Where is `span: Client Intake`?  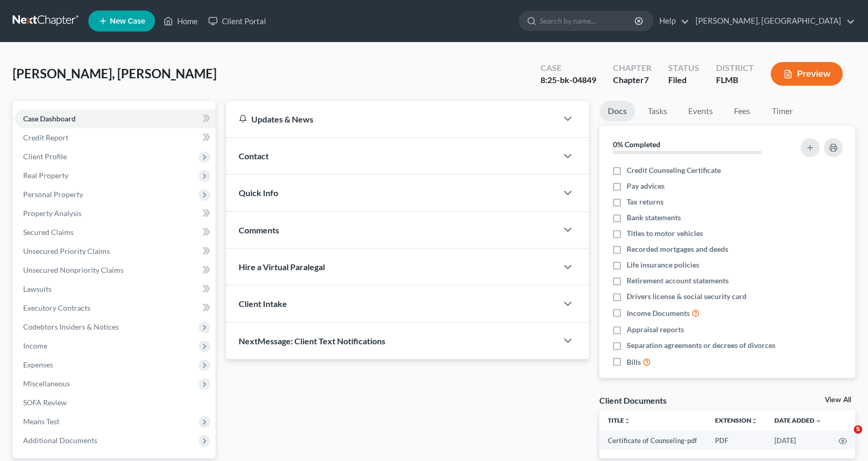
span: Client Intake is located at coordinates (263, 303).